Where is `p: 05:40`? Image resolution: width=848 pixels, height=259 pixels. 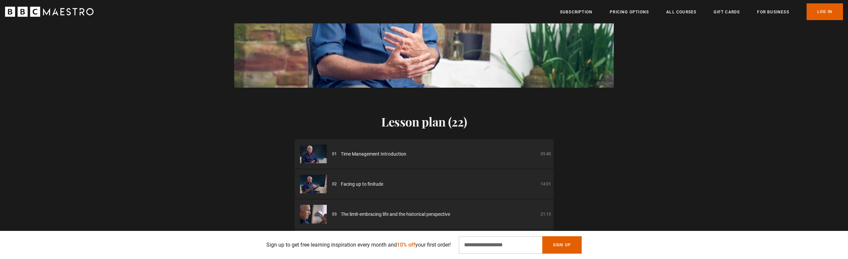
p: 05:40 is located at coordinates (546, 154).